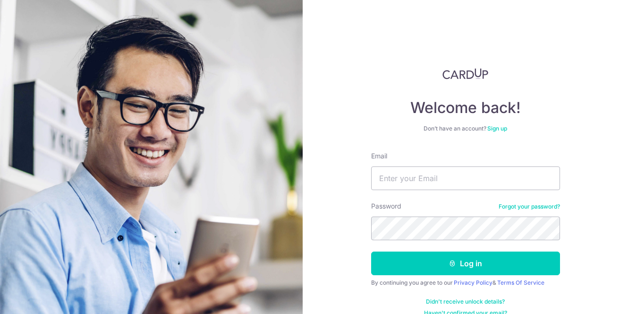  I want to click on img: CardUp Logo, so click(466, 74).